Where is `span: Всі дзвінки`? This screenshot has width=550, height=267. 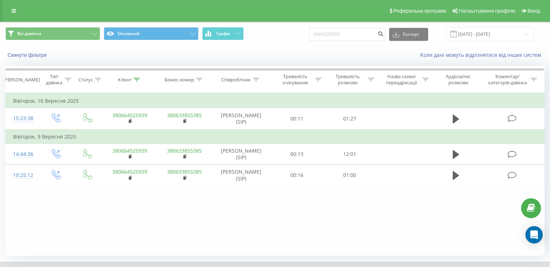 span: Всі дзвінки is located at coordinates (29, 34).